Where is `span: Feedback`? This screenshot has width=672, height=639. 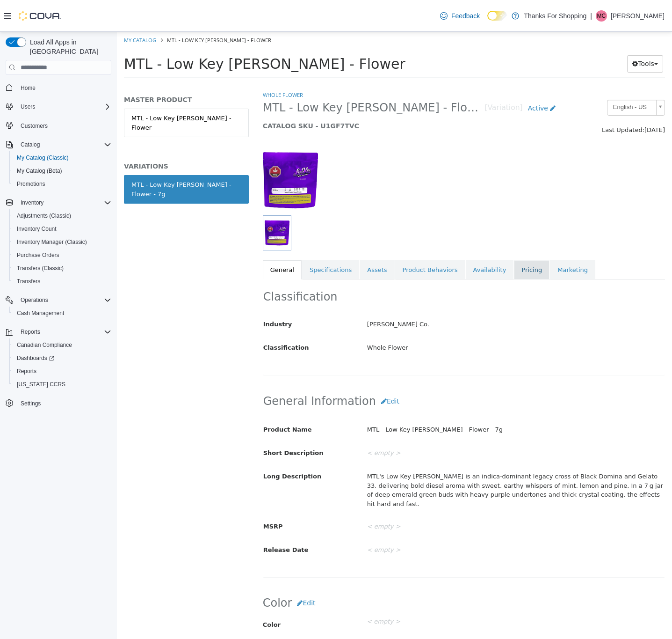
span: Feedback is located at coordinates (465, 16).